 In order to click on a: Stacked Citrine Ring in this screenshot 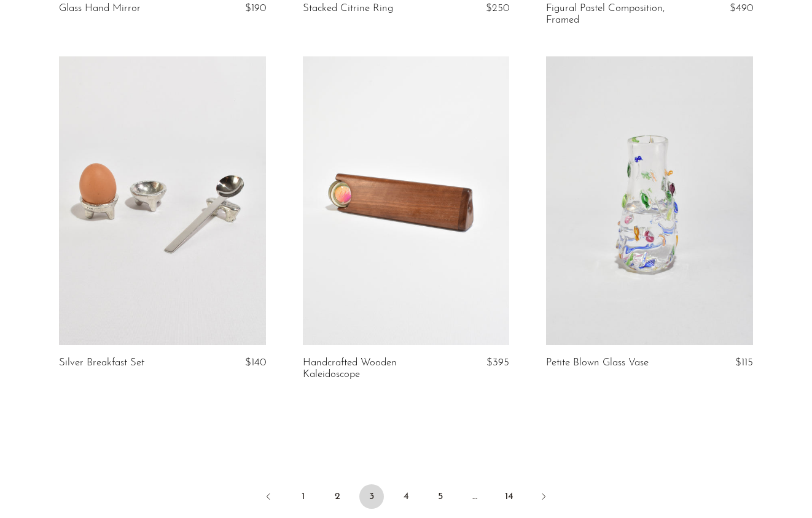, I will do `click(347, 8)`.